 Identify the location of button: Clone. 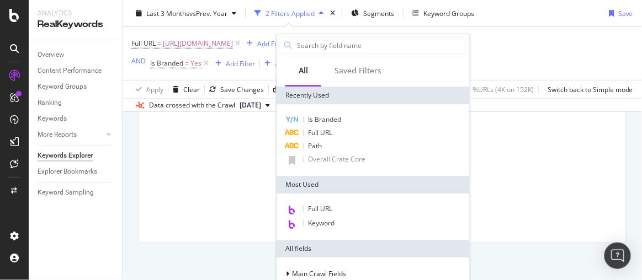
(285, 89).